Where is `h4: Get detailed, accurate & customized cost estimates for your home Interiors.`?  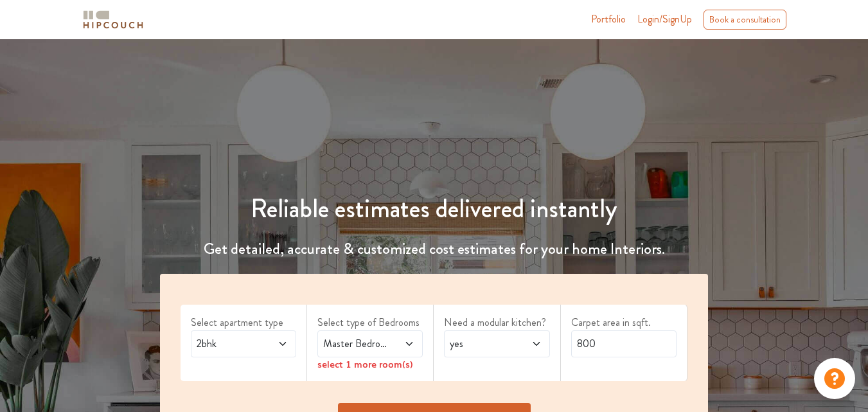 h4: Get detailed, accurate & customized cost estimates for your home Interiors. is located at coordinates (434, 249).